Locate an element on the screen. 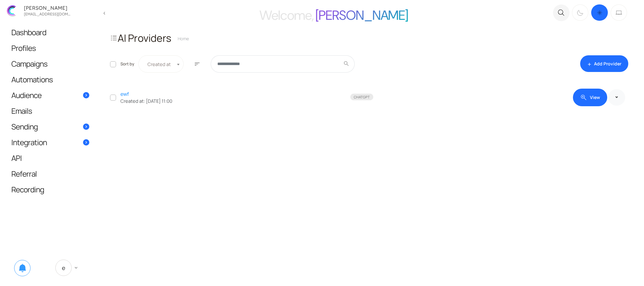 Image resolution: width=644 pixels, height=286 pixels. span: Emails is located at coordinates (22, 111).